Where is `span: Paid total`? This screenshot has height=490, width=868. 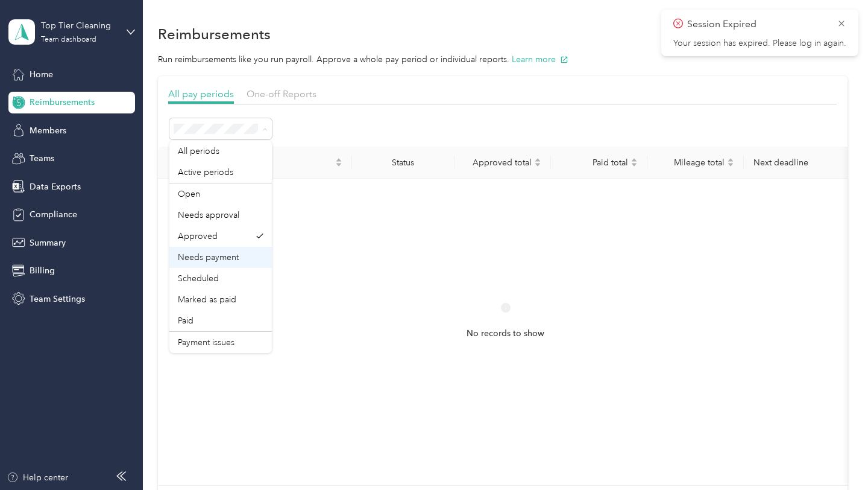
span: Paid total is located at coordinates (594, 162).